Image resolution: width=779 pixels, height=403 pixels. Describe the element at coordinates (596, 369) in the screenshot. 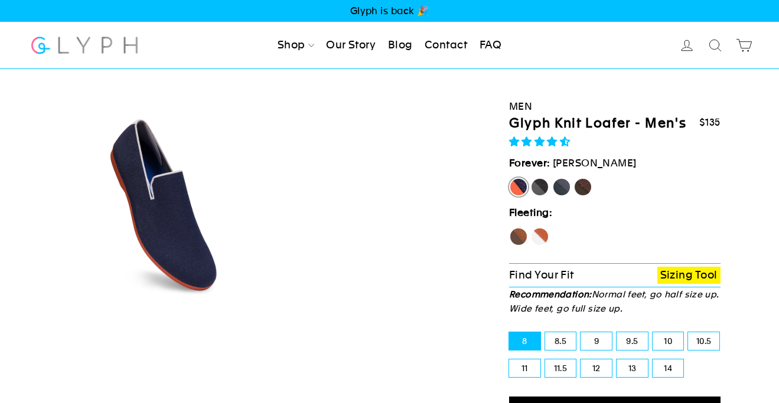

I see `label: 12` at that location.